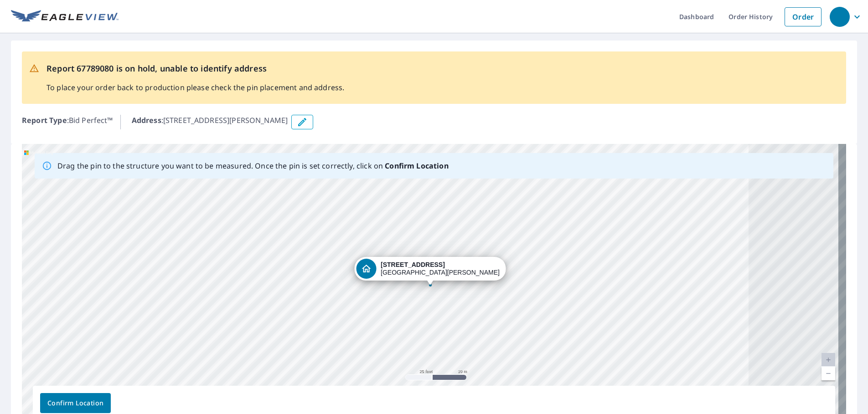 The image size is (868, 414). I want to click on a: Order, so click(803, 17).